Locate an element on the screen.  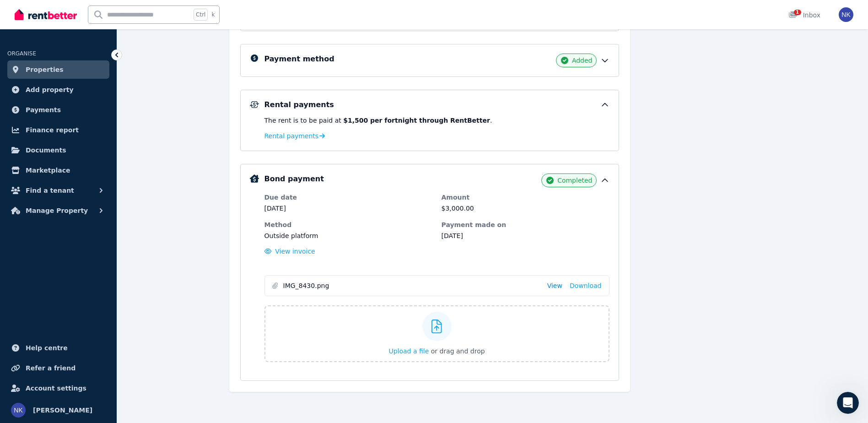
span: Finance report is located at coordinates (52, 130).